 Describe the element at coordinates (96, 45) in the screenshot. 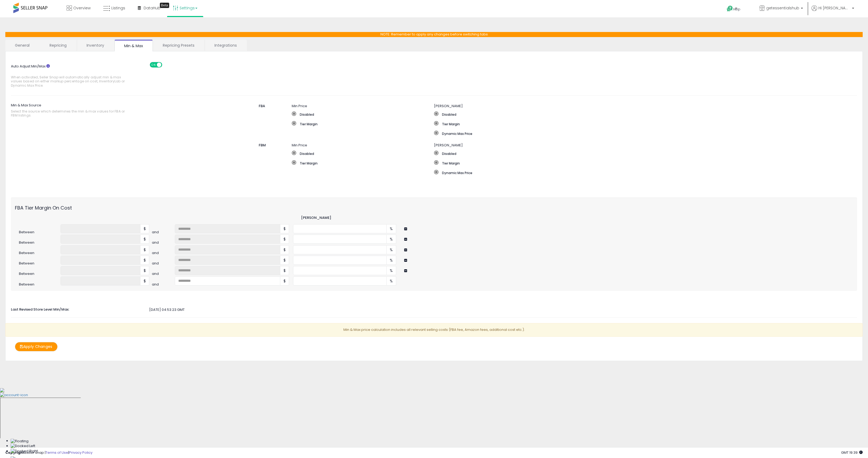

I see `a: Inventory` at that location.